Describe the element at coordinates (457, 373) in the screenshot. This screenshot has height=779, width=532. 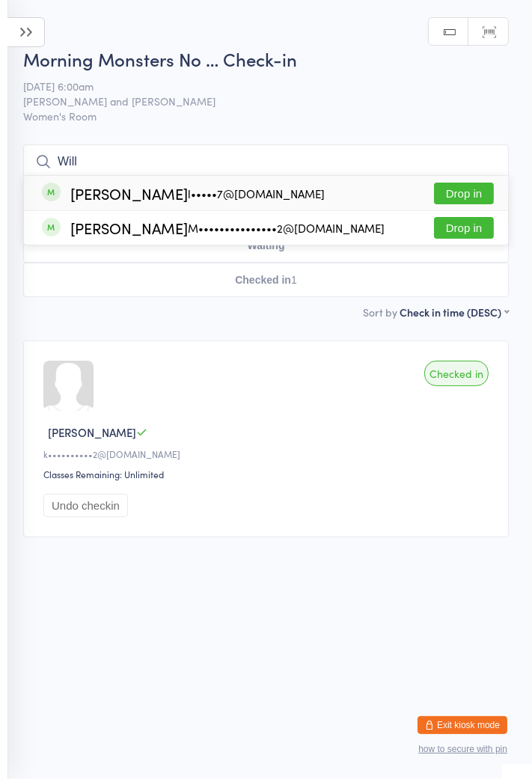
I see `div: Checked in` at that location.